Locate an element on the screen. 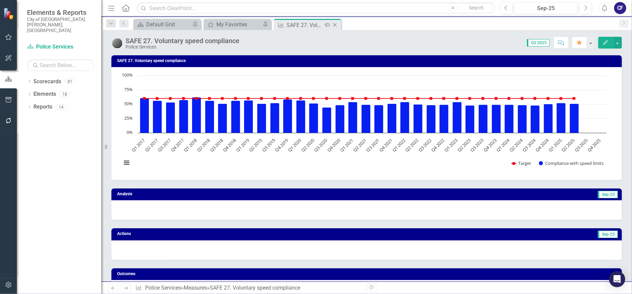 The width and height of the screenshot is (632, 294). a: Elements is located at coordinates (45, 94).